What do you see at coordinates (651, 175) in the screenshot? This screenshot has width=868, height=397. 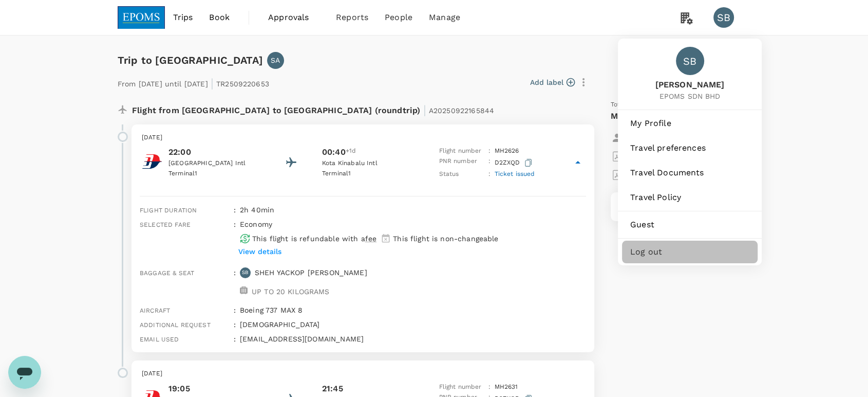 I see `button: Download invoice` at bounding box center [651, 175].